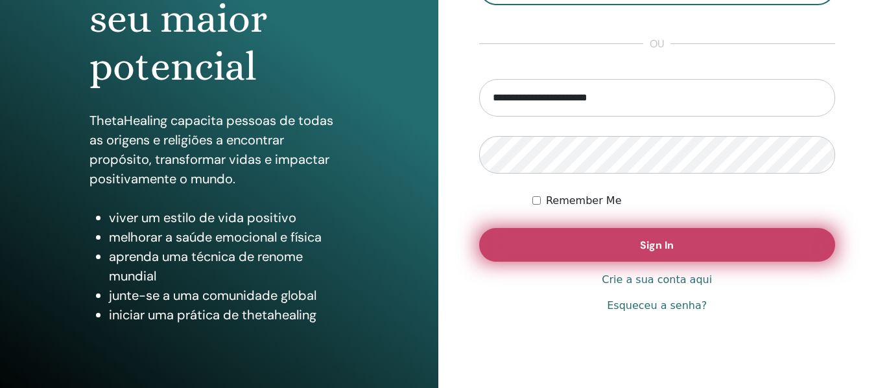  What do you see at coordinates (219, 150) in the screenshot?
I see `p: ThetaHealing capacita pessoas de todas as origens e religiões a encontrar propósito, transformar ...` at bounding box center [219, 150].